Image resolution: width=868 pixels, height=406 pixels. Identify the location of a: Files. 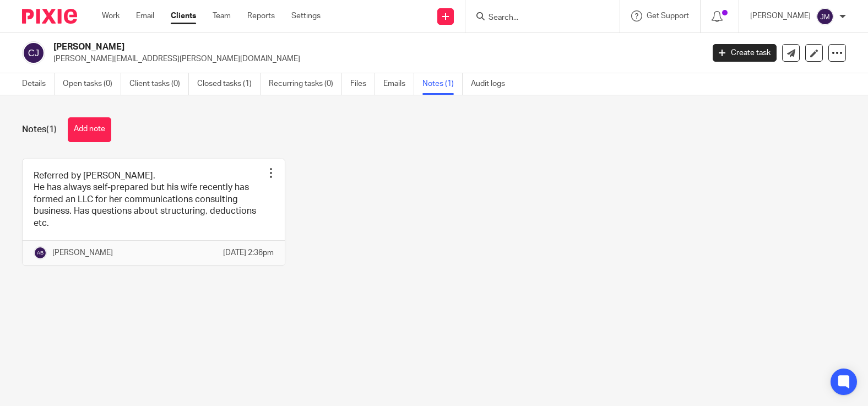
(363, 84).